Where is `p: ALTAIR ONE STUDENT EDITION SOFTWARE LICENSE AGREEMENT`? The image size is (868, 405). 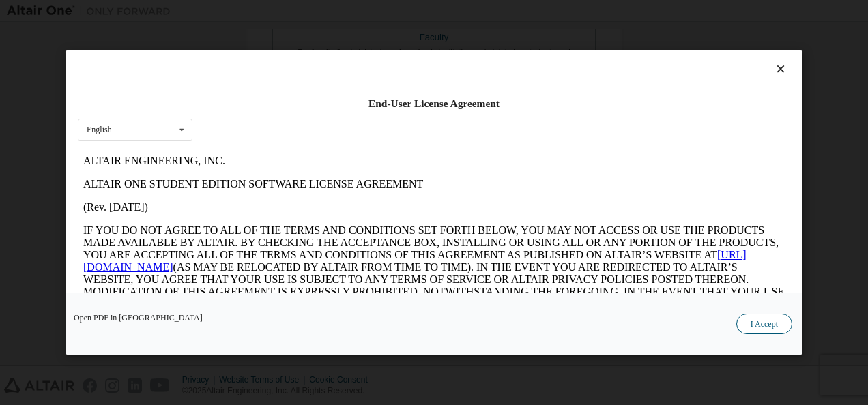 p: ALTAIR ONE STUDENT EDITION SOFTWARE LICENSE AGREEMENT is located at coordinates (356, 34).